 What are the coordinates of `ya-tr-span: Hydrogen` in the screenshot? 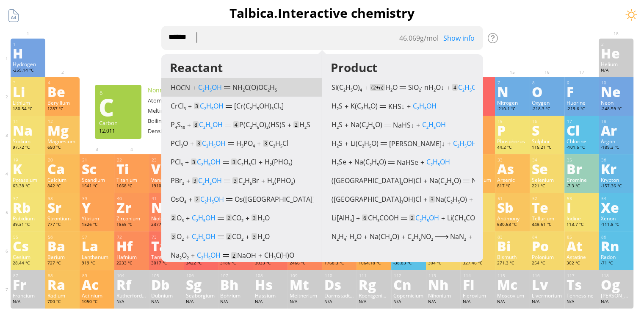 It's located at (24, 64).